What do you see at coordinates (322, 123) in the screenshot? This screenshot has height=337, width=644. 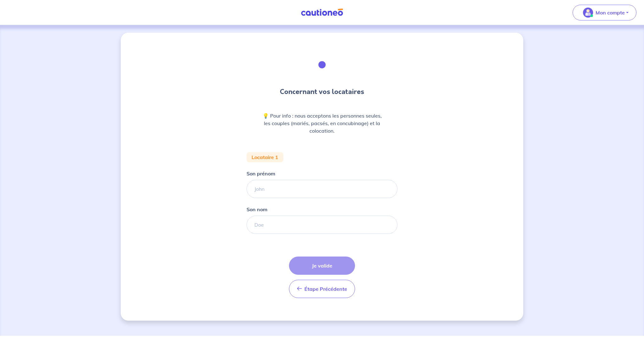 I see `p: 💡 Pour info : nous acceptons les personnes seules, les couples (mariés, pacsés, en concubinage) e...` at bounding box center [322, 123].